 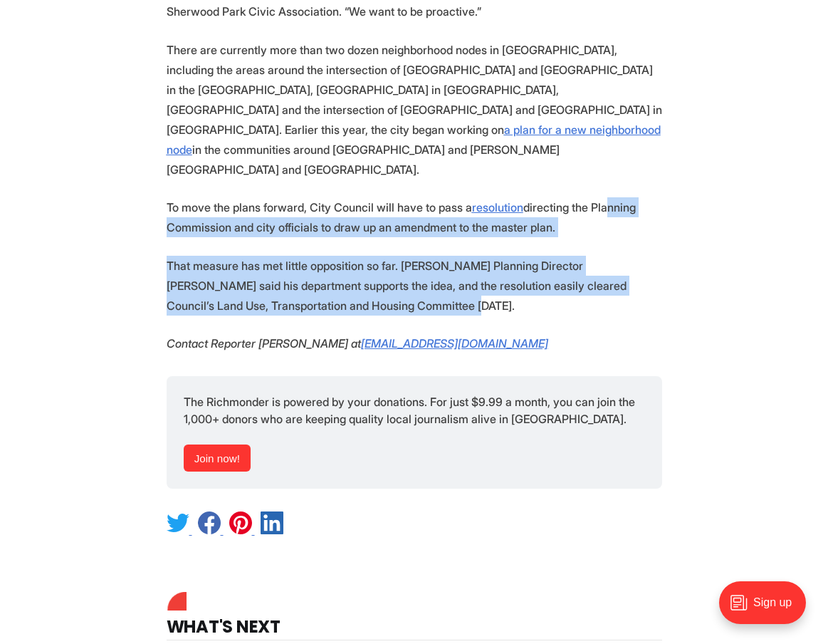 I want to click on a: a plan for a new neighborhood node, so click(x=414, y=140).